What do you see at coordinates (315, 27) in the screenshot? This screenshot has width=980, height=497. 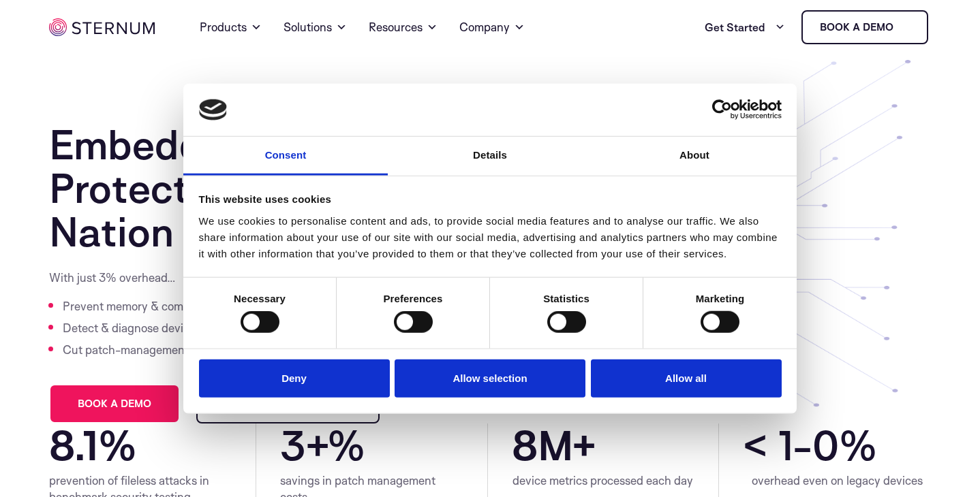 I see `a: Solutions` at bounding box center [315, 27].